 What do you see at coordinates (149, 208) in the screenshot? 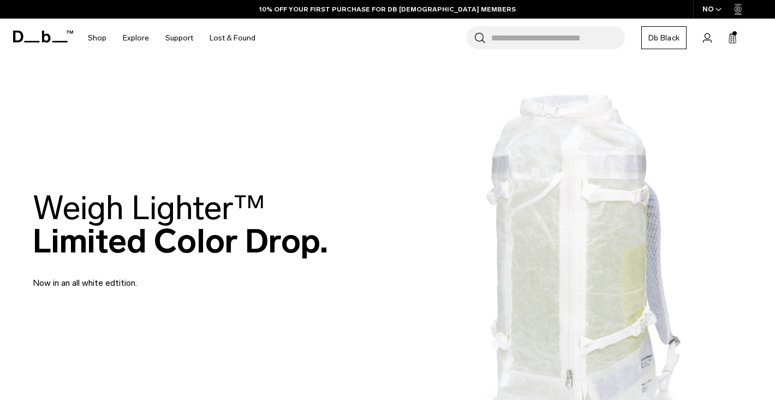
I see `span: Weigh Lighter™` at bounding box center [149, 208].